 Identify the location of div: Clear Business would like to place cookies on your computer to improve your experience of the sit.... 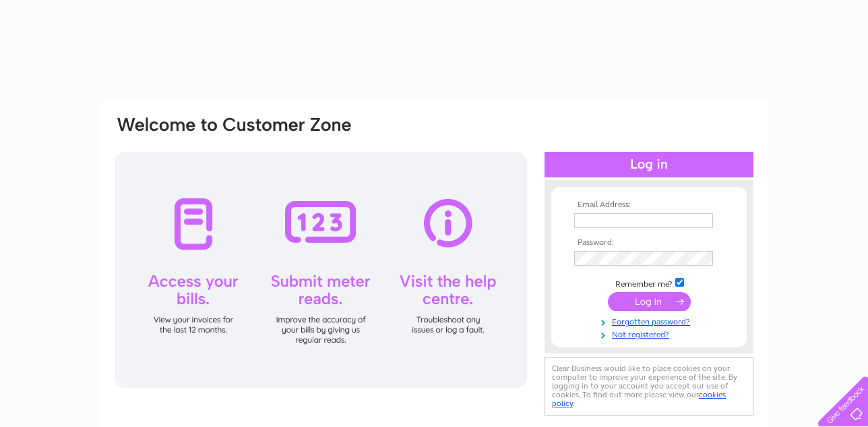
(649, 386).